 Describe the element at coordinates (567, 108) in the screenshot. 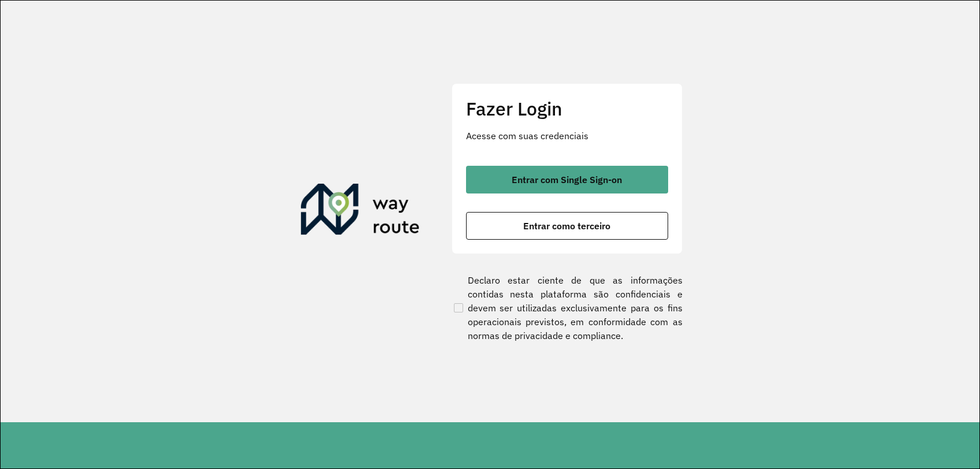

I see `h2: Fazer Login` at that location.